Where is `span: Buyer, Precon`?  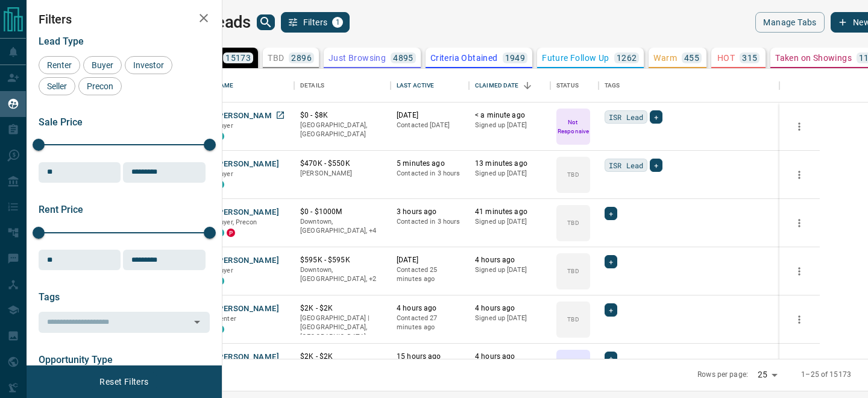
span: Buyer, Precon is located at coordinates (237, 222).